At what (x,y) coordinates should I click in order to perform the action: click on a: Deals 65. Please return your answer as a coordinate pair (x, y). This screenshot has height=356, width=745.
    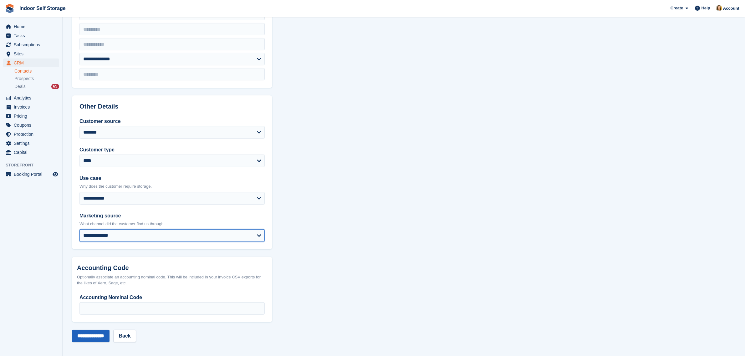
    Looking at the image, I should click on (37, 86).